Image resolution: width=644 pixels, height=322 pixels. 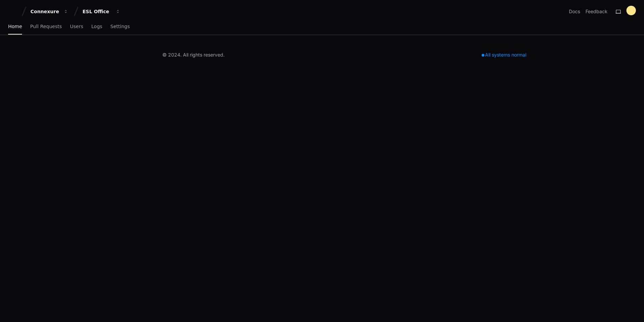 What do you see at coordinates (49, 12) in the screenshot?
I see `button: Connexure` at bounding box center [49, 12].